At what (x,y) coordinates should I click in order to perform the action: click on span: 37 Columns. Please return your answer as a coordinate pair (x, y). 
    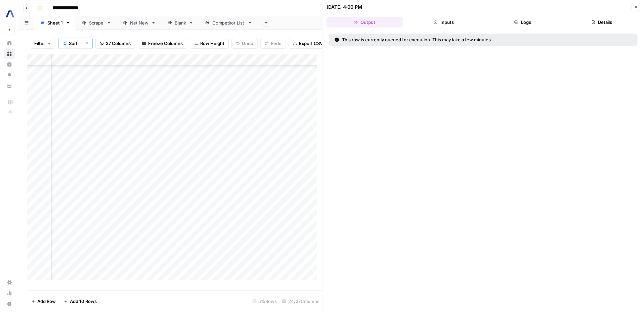
    Looking at the image, I should click on (118, 43).